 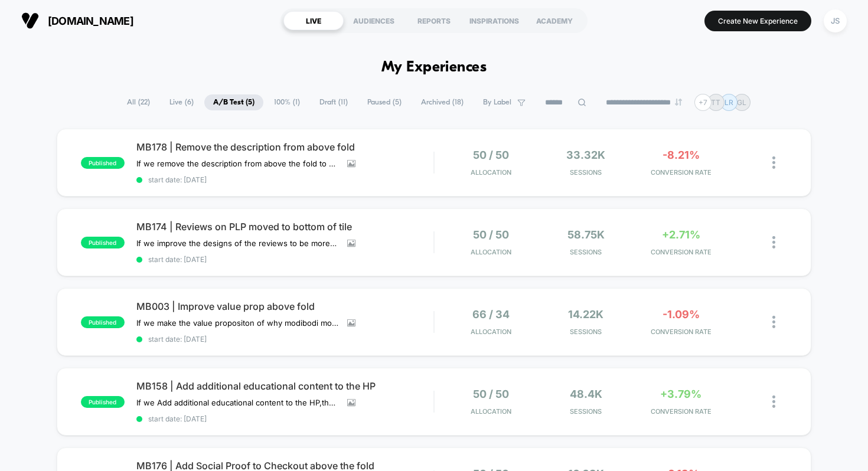 What do you see at coordinates (285, 386) in the screenshot?
I see `span: MB158 | Add additional educational content to the HP` at bounding box center [285, 386].